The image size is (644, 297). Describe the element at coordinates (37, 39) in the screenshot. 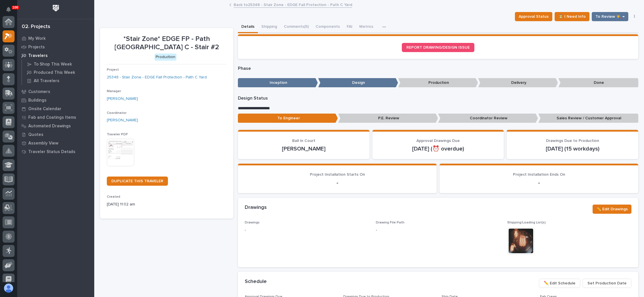

I see `p: My Work` at that location.